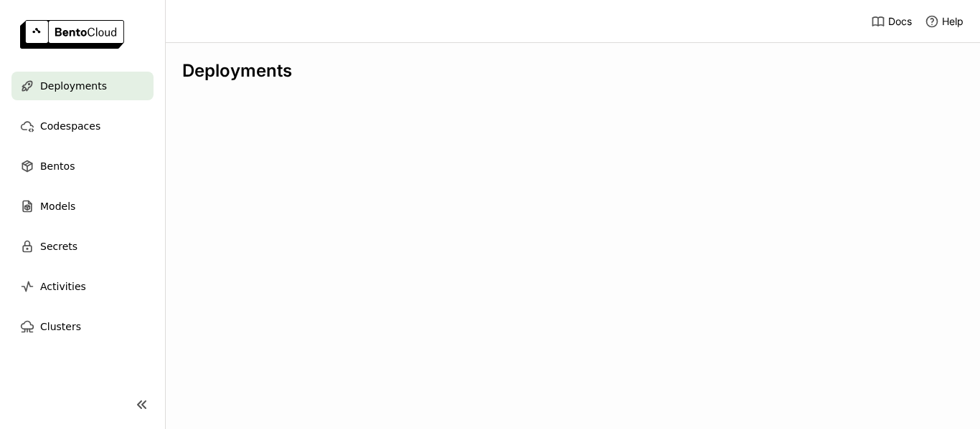 This screenshot has height=429, width=980. I want to click on span: Codespaces, so click(70, 126).